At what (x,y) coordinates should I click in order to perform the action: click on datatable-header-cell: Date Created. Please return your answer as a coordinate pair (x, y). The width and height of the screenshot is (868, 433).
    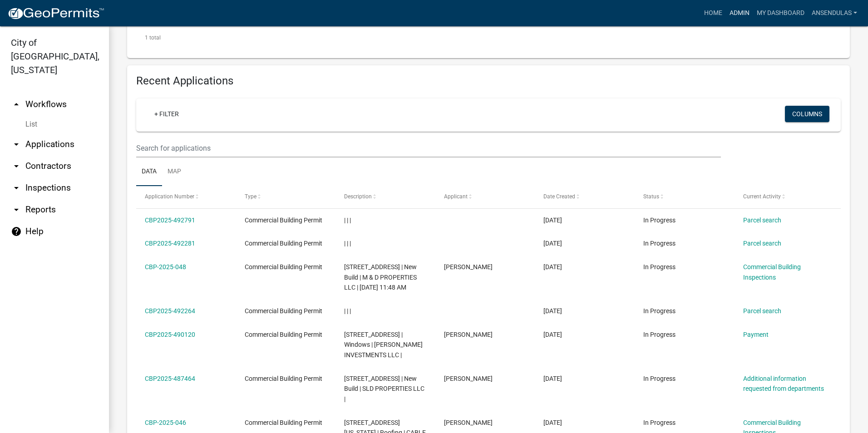
    Looking at the image, I should click on (585, 197).